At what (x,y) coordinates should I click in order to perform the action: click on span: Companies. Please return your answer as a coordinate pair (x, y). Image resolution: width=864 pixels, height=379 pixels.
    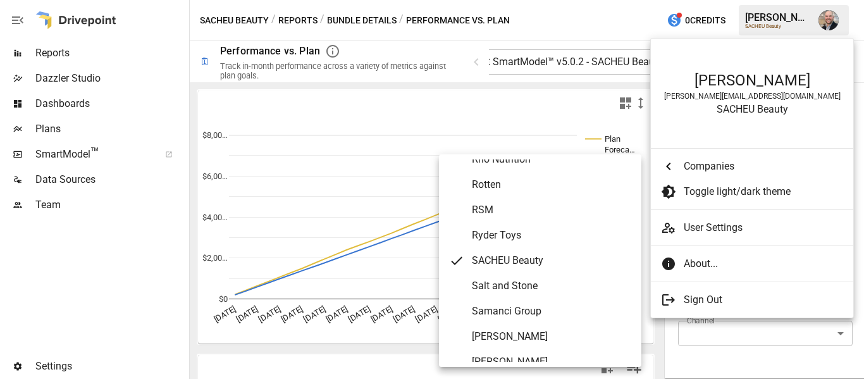
    Looking at the image, I should click on (764, 166).